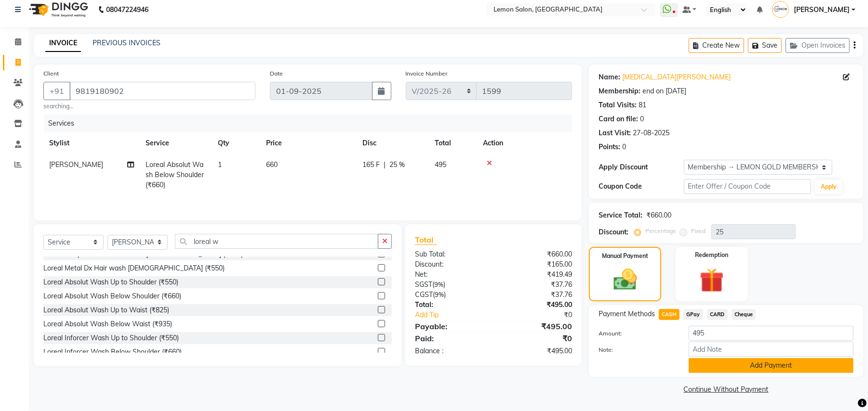 This screenshot has height=411, width=868. Describe the element at coordinates (536, 274) in the screenshot. I see `div: ₹419.49` at that location.